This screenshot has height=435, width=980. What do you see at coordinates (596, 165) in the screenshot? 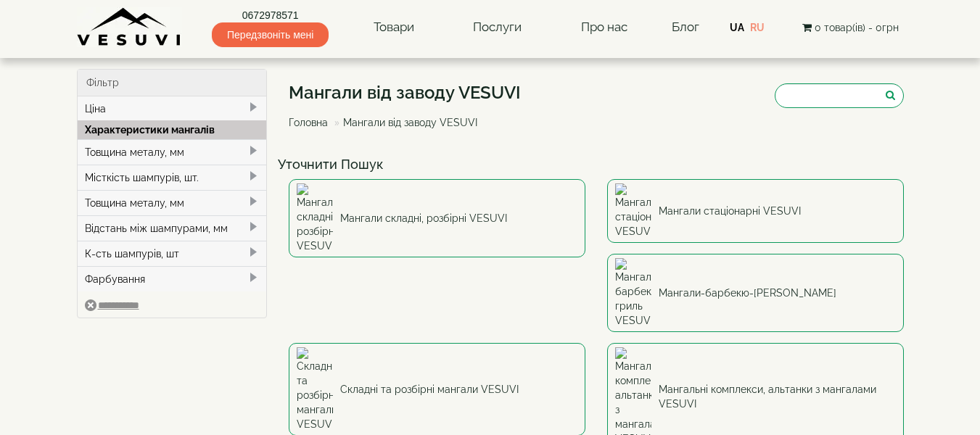
I see `h4: Уточнити Пошук` at bounding box center [596, 165].